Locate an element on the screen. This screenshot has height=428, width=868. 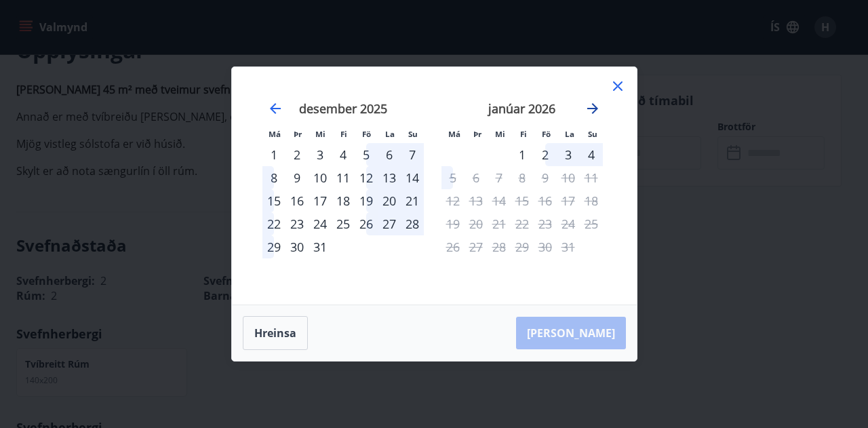
td: Not available. laugardagur, 17. janúar 2026 is located at coordinates (568, 201).